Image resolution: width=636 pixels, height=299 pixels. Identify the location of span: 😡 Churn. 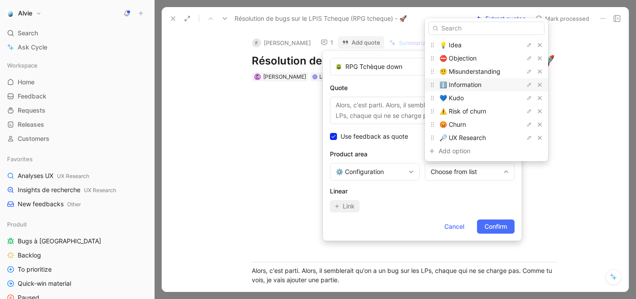
(453, 124).